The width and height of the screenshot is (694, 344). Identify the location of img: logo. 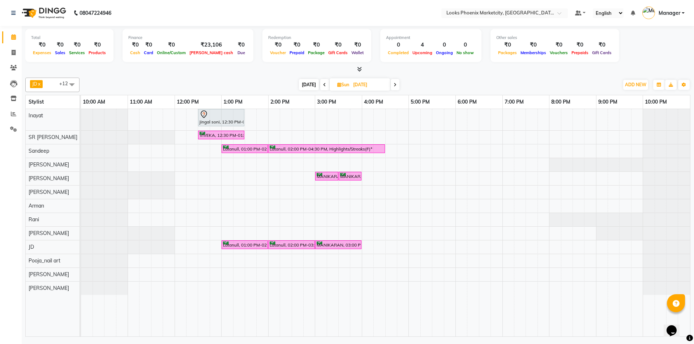
(43, 13).